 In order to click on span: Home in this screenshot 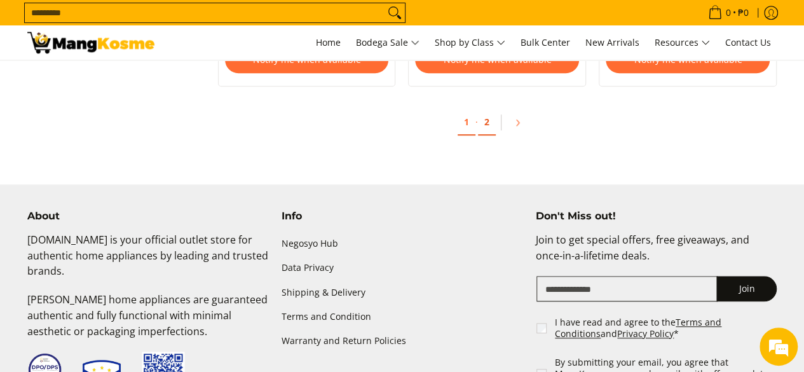, I will do `click(328, 42)`.